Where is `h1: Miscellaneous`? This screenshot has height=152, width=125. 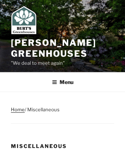
h1: Miscellaneous is located at coordinates (63, 146).